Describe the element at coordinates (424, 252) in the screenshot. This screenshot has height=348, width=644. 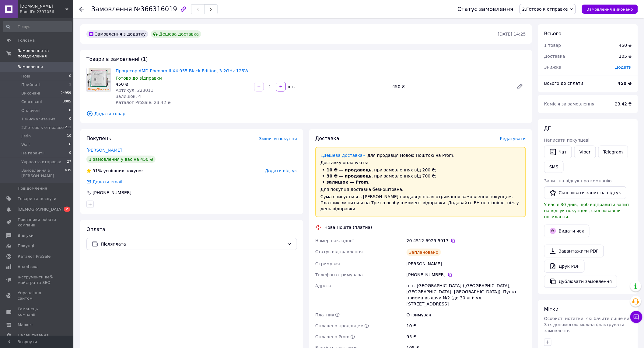
I see `div: Заплановано` at that location.